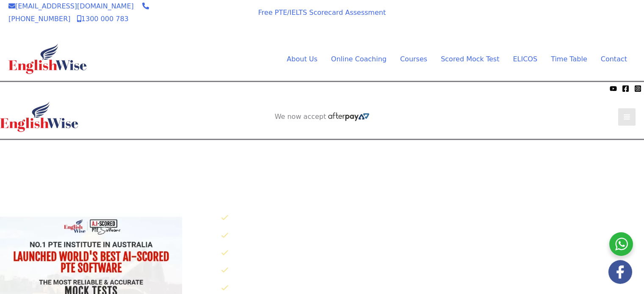 This screenshot has width=644, height=294. I want to click on a: Contact, so click(610, 59).